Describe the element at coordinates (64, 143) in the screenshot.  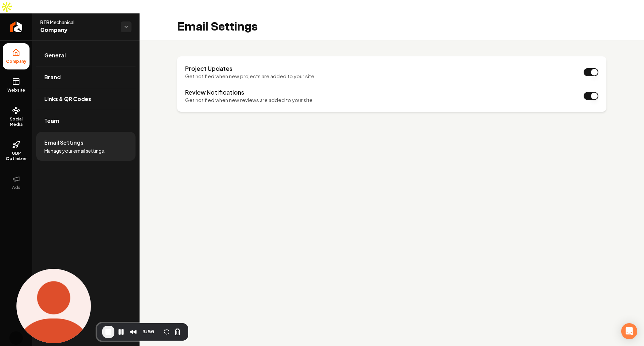
I see `span: Email Settings` at that location.